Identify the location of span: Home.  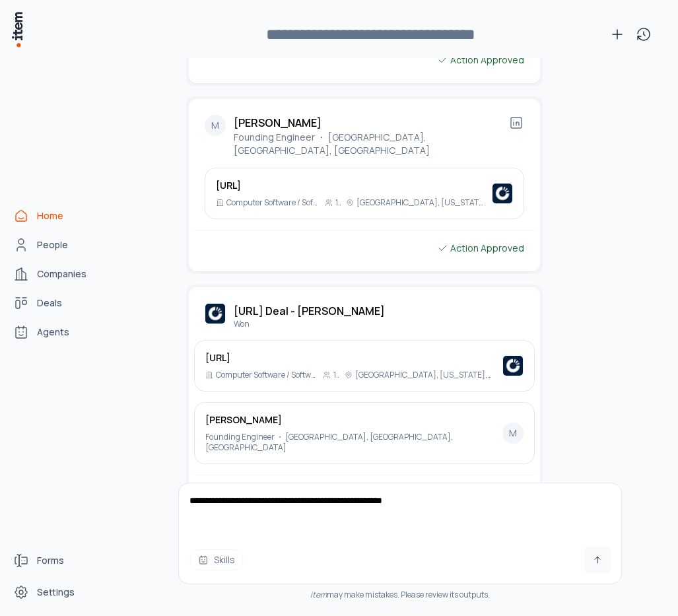
(50, 216).